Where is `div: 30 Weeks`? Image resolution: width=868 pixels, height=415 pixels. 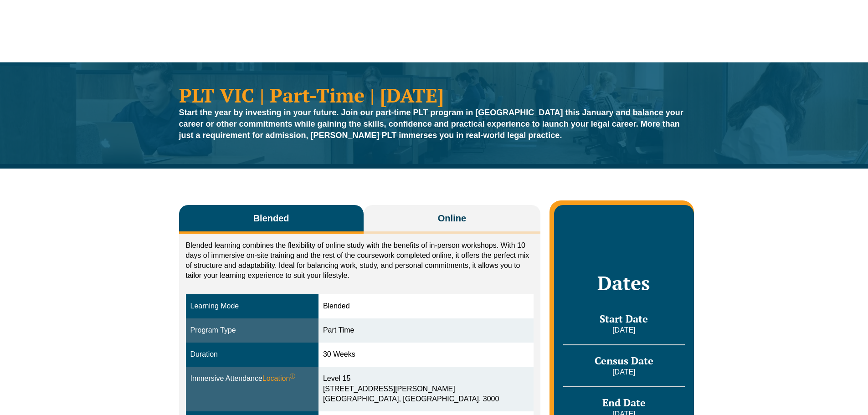 div: 30 Weeks is located at coordinates (426, 354).